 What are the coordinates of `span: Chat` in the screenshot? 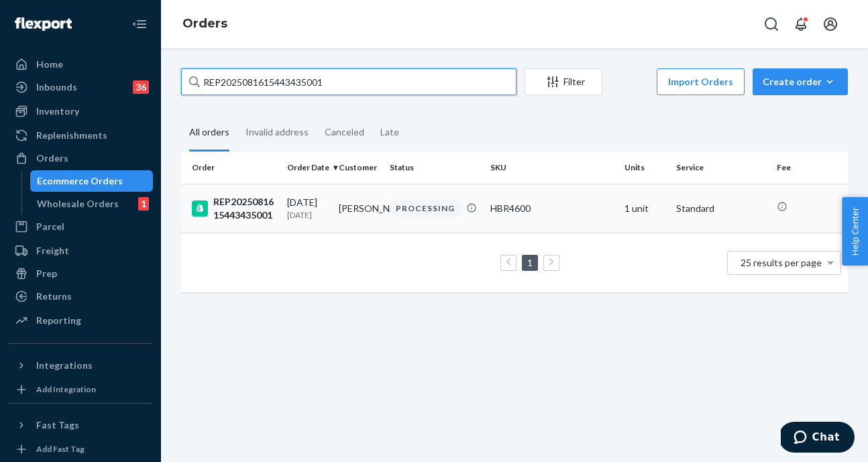 It's located at (45, 16).